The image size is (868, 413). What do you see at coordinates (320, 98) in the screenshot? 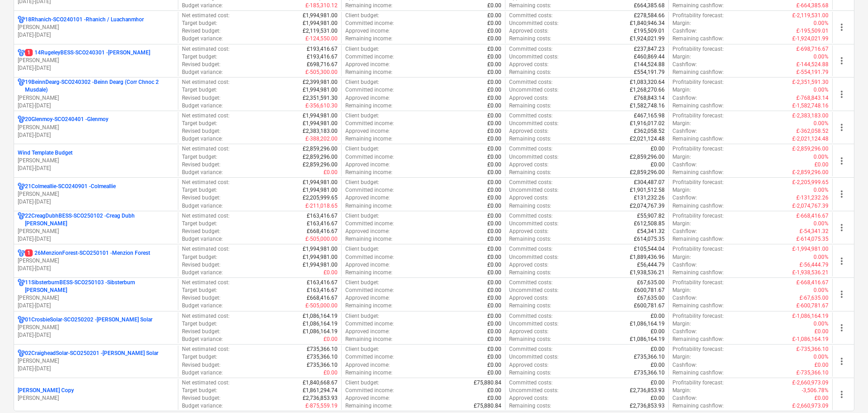
I see `p: £2,351,591.30` at bounding box center [320, 98].